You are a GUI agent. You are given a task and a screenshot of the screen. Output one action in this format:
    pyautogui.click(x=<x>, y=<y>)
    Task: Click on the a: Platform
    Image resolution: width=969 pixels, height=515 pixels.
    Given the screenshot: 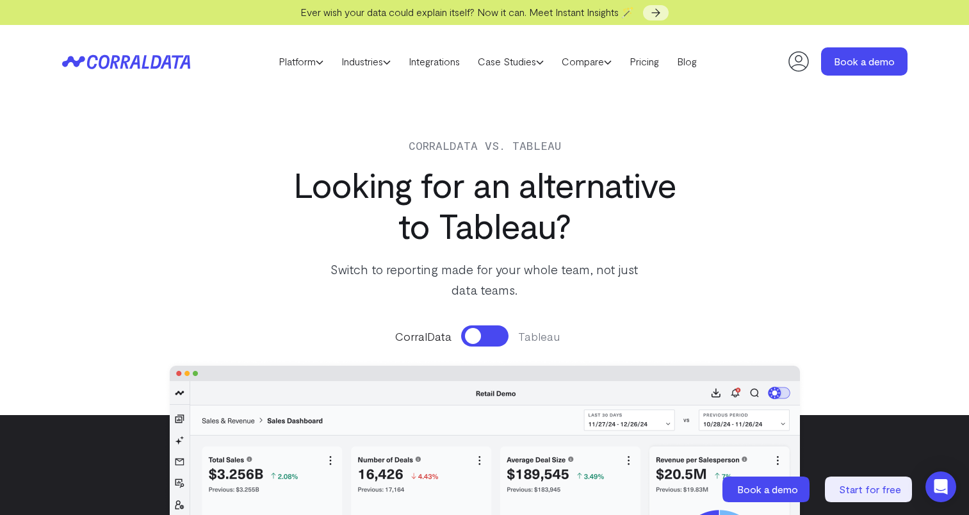 What is the action you would take?
    pyautogui.click(x=301, y=61)
    